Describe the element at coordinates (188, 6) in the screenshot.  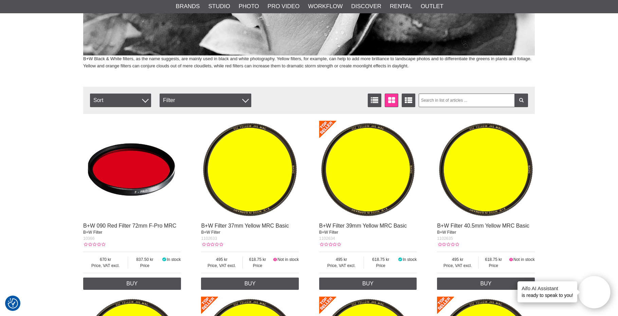
I see `a: Brands` at that location.